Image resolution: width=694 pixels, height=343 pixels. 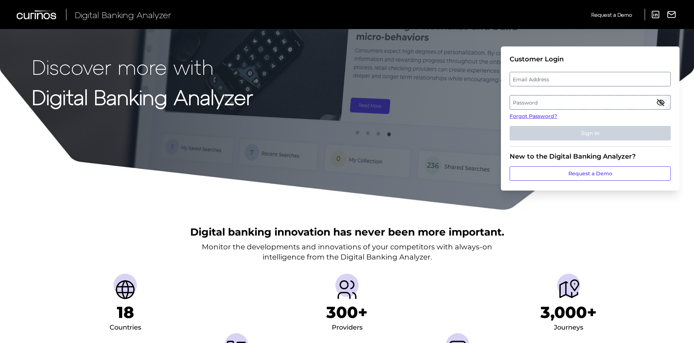 What do you see at coordinates (347, 252) in the screenshot?
I see `p: Monitor the developments and innovations of your competitors with always-on intelligence from the...` at bounding box center [347, 252].